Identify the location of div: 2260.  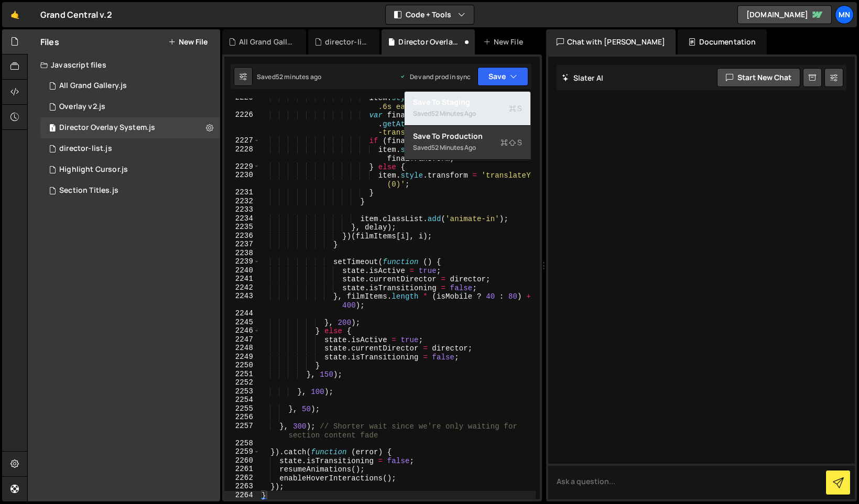
(242, 461).